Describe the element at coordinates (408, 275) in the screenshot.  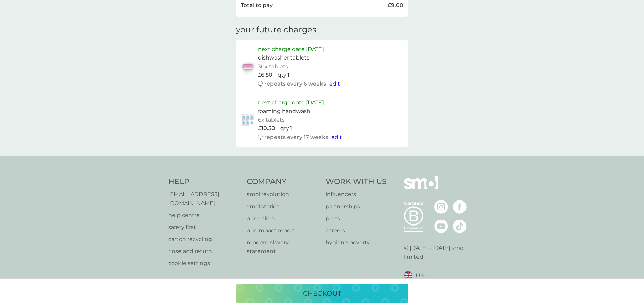
I see `img: UK flag` at that location.